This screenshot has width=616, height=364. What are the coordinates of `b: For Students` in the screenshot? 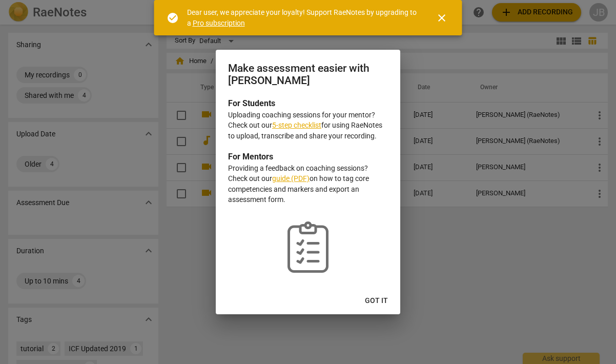 It's located at (252, 103).